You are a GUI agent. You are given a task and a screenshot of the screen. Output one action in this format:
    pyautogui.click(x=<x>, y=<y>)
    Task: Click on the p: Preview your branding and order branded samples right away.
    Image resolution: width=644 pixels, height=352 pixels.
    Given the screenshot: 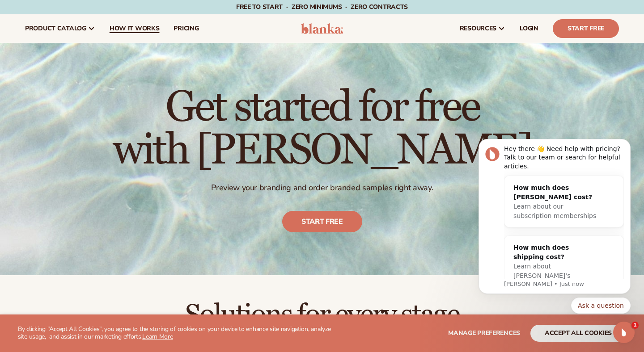 What is the action you would take?
    pyautogui.click(x=322, y=187)
    